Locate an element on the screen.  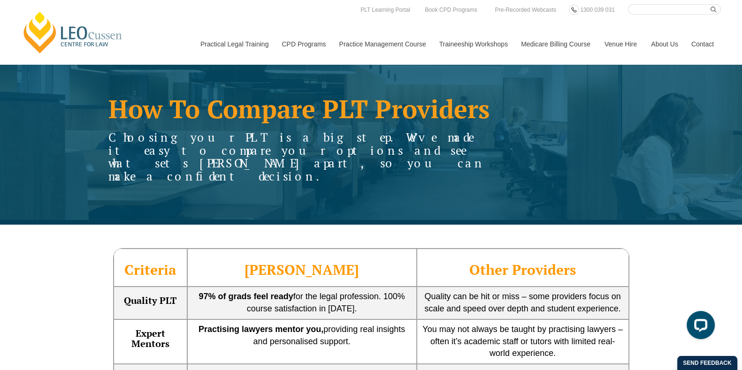
span: Quality can be hit or miss – some providers focus on scale and speed over depth and student exper... is located at coordinates (523, 303).